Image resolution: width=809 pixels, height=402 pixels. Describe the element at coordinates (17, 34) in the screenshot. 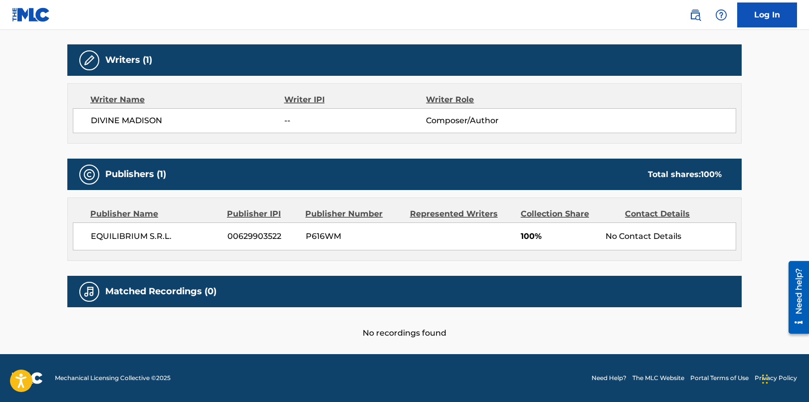

I see `div: Need help?` at that location.